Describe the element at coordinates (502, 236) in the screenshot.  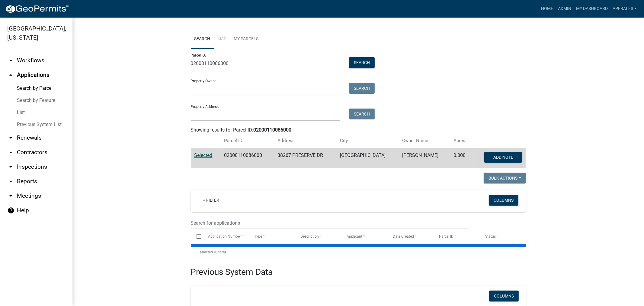
I see `datatable-header-cell: Status` at that location.